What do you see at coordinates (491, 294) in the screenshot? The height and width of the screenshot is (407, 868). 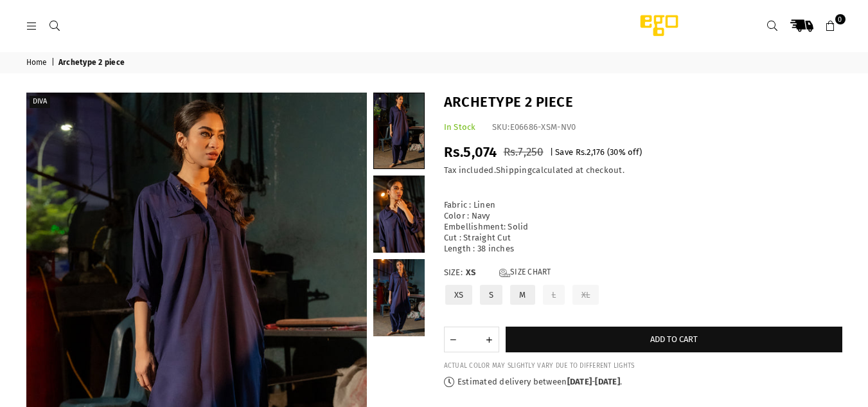 I see `label: S` at bounding box center [491, 294].